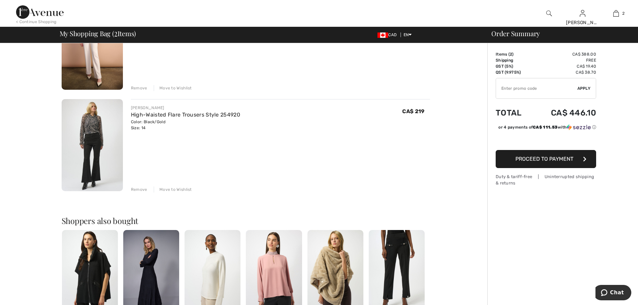  Describe the element at coordinates (98, 33) in the screenshot. I see `span: My Shopping Bag ( Items)` at that location.